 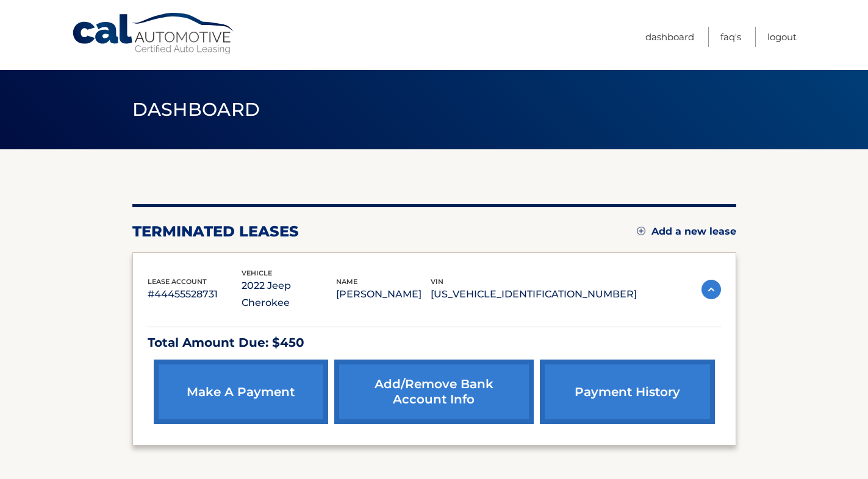 What do you see at coordinates (436, 281) in the screenshot?
I see `span: vin` at bounding box center [436, 281].